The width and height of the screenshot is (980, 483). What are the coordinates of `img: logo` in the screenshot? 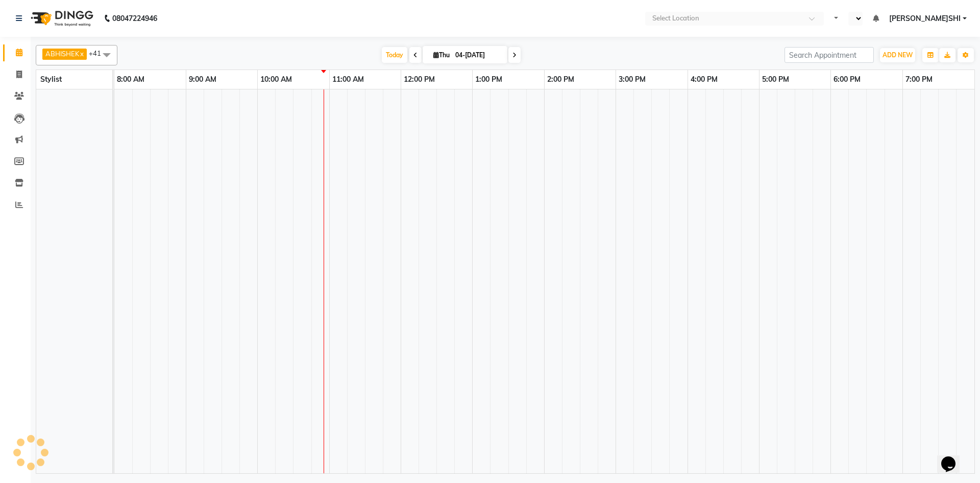 It's located at (60, 18).